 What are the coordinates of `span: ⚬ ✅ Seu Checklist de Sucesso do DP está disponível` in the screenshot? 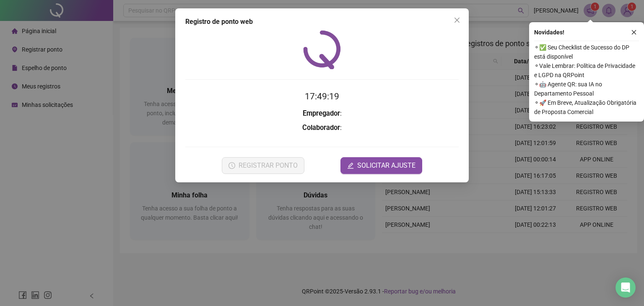 It's located at (587, 52).